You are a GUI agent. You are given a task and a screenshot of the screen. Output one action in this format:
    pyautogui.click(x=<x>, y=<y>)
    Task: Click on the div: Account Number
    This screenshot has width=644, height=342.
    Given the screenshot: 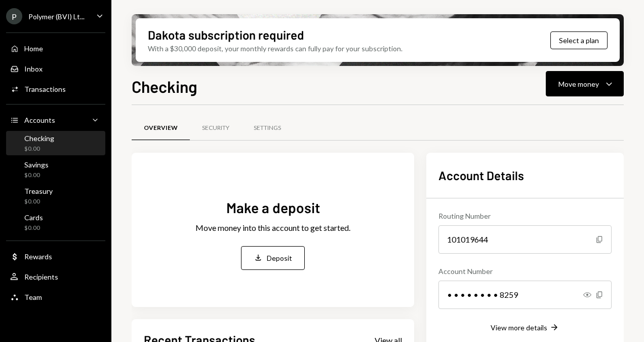 What is the action you would take?
    pyautogui.click(x=525, y=271)
    